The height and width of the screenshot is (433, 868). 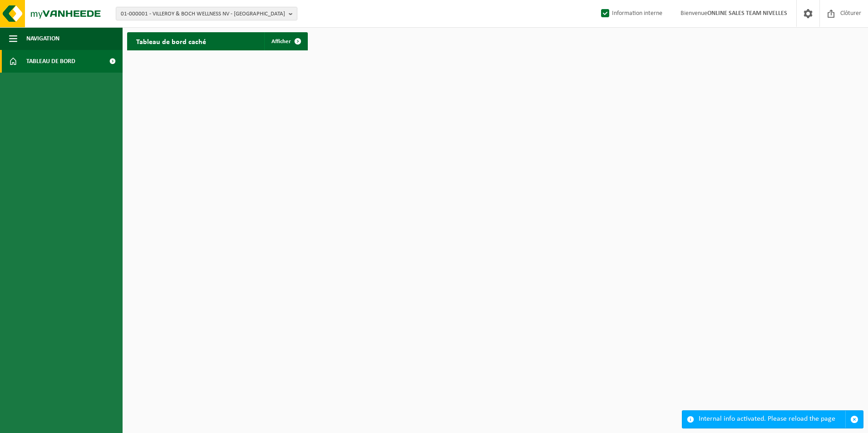 I want to click on label: Information interne, so click(x=630, y=14).